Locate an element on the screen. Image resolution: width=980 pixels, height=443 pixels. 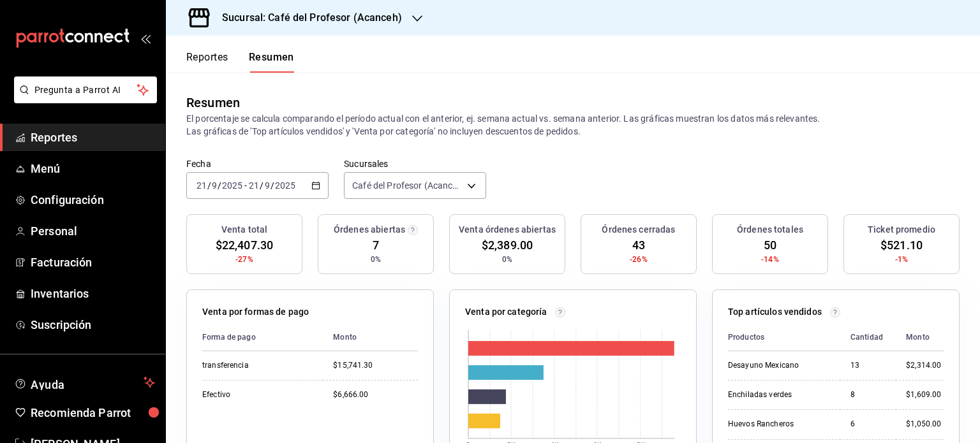
div: 6 is located at coordinates (867, 424).